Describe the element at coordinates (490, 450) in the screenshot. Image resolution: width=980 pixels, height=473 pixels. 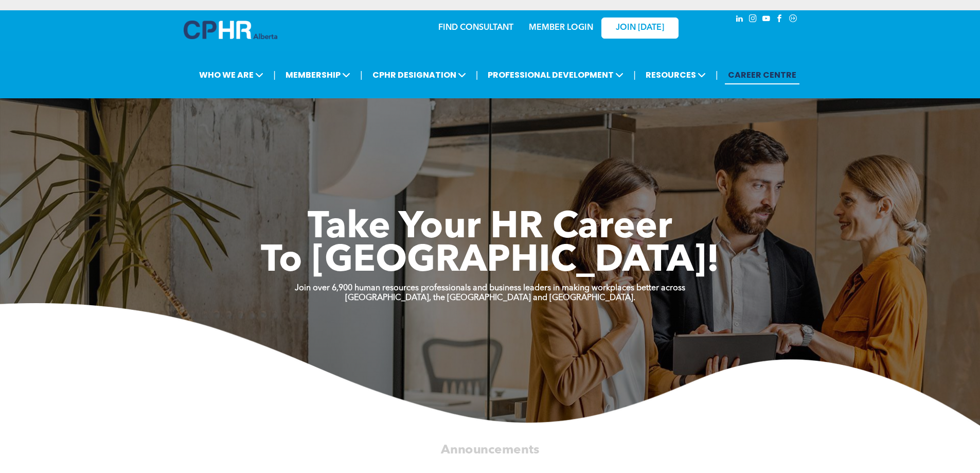
I see `span: Announcements` at that location.